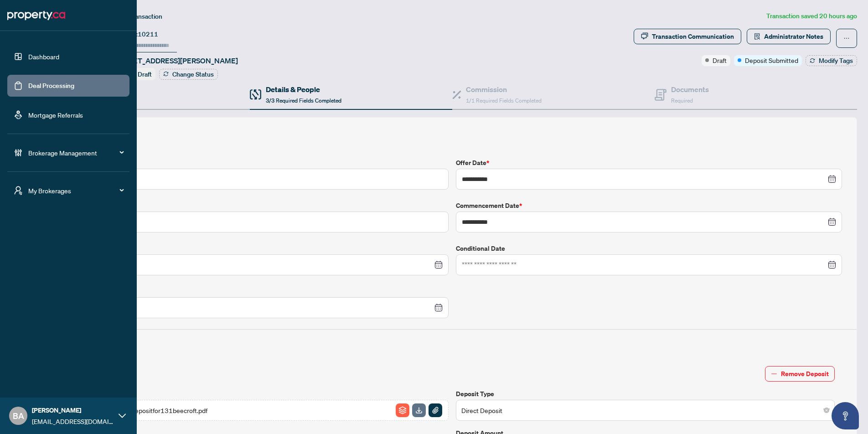  What do you see at coordinates (56, 115) in the screenshot?
I see `a: Mortgage Referrals` at bounding box center [56, 115].